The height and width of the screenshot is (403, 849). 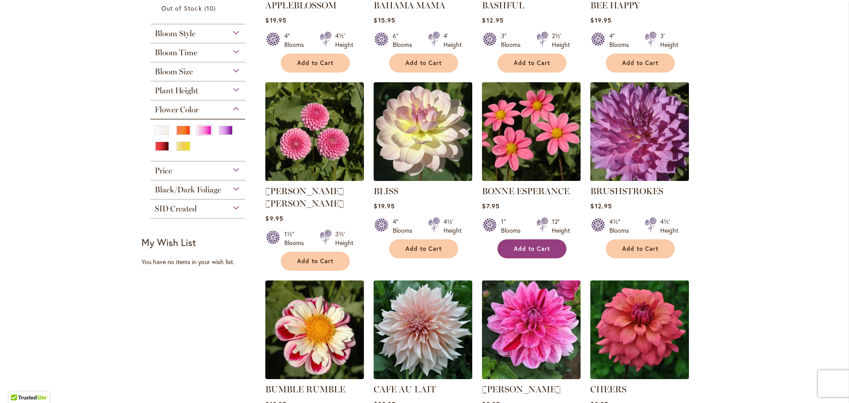 What do you see at coordinates (531, 376) in the screenshot?
I see `a: CHA CHING` at bounding box center [531, 376].